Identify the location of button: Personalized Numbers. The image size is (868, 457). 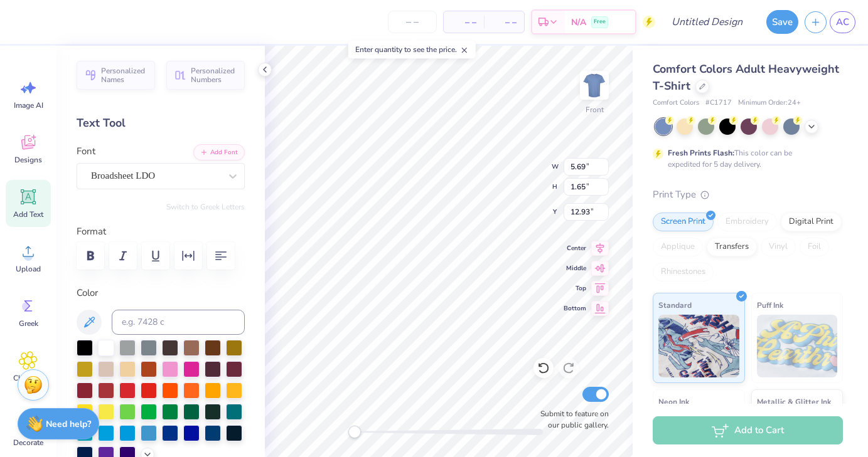
(205, 75).